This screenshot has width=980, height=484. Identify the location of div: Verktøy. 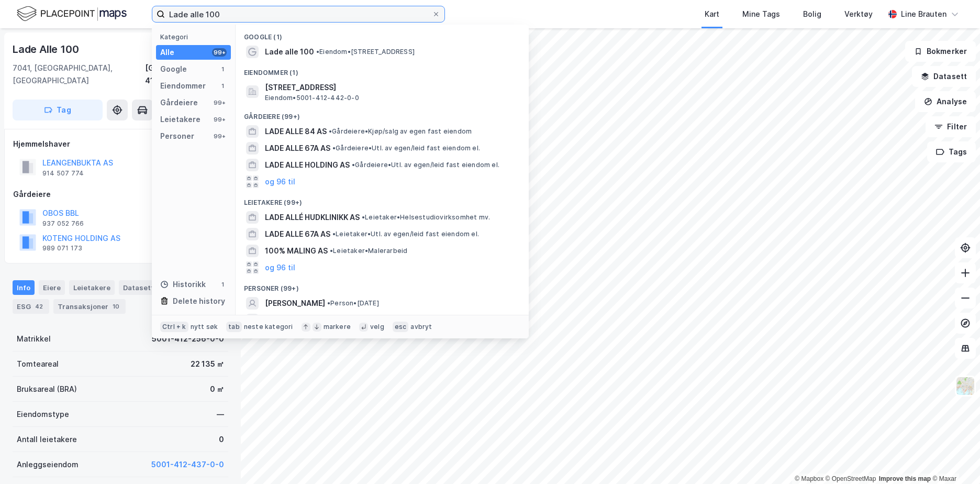
(858, 14).